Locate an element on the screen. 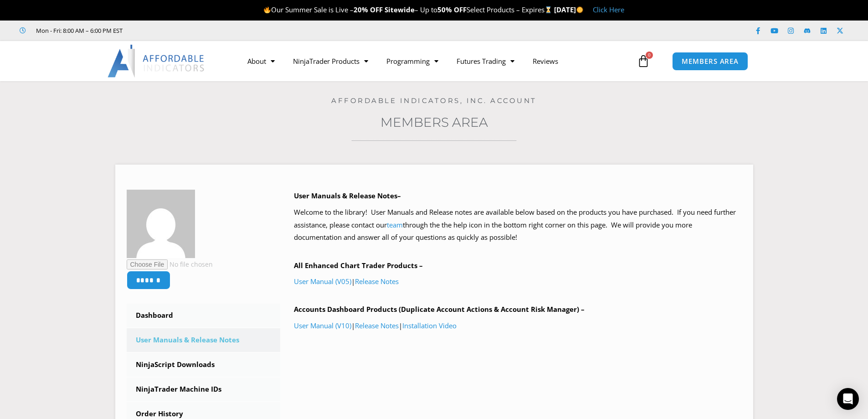 This screenshot has width=868, height=419. a: Members Area is located at coordinates (434, 122).